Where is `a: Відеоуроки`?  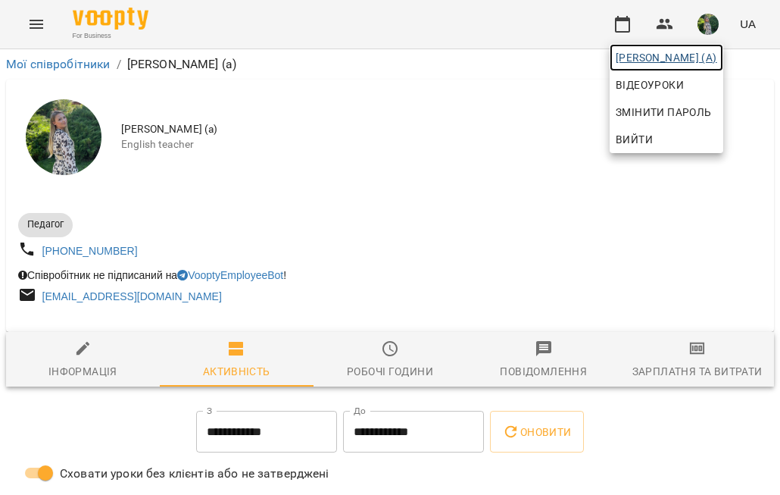 a: Відеоуроки is located at coordinates (650, 85).